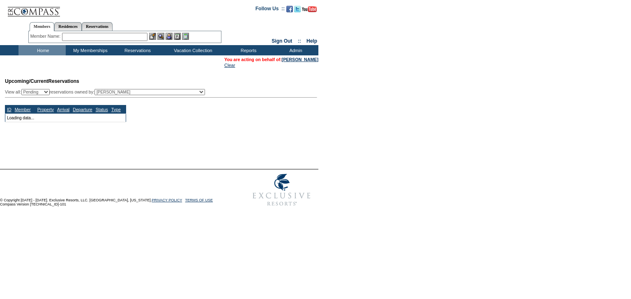 This screenshot has height=299, width=631. What do you see at coordinates (152, 36) in the screenshot?
I see `img: b_edit.gif` at bounding box center [152, 36].